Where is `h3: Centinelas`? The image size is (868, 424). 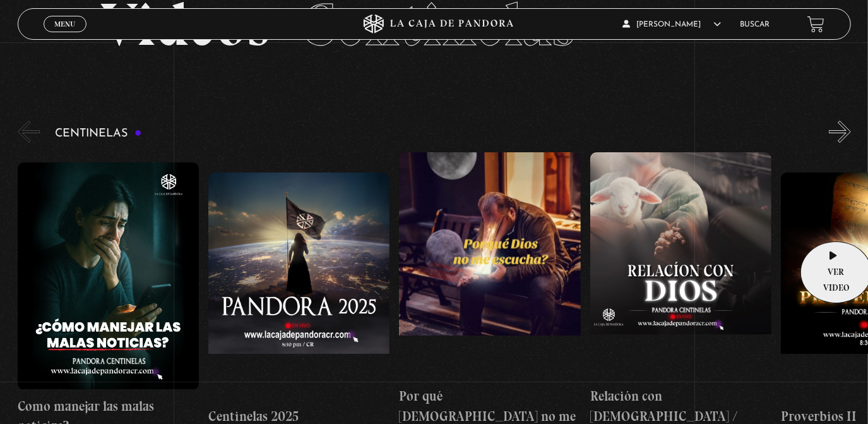 h3: Centinelas is located at coordinates (99, 133).